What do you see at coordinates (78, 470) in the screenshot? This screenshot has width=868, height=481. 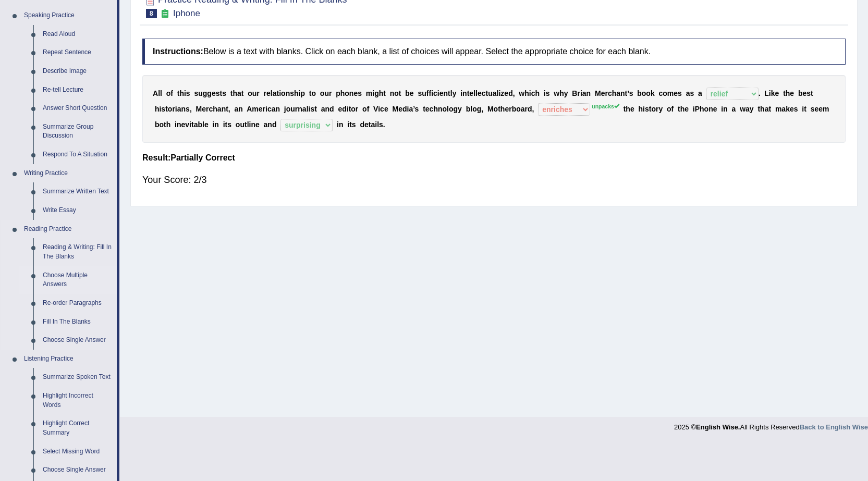 I see `a: Choose Single Answer` at bounding box center [78, 470].